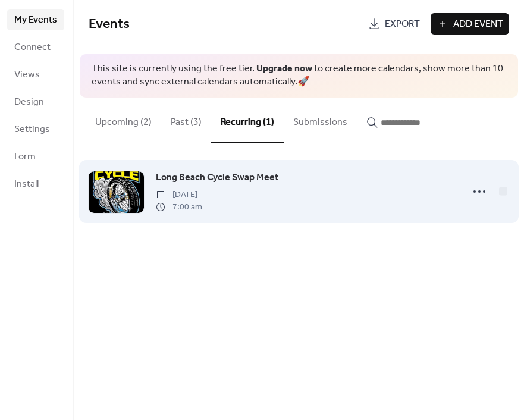  I want to click on button: Upcoming (2), so click(123, 119).